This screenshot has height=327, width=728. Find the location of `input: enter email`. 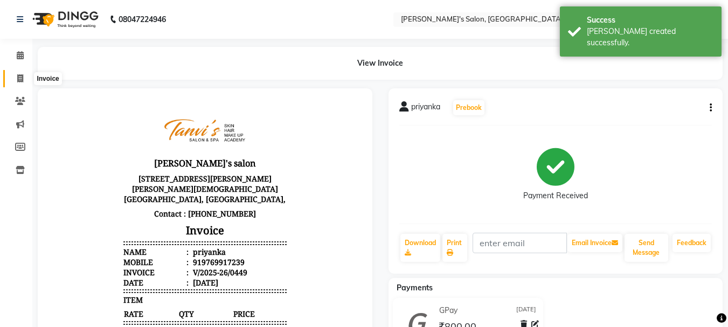

input: enter email is located at coordinates (520, 243).